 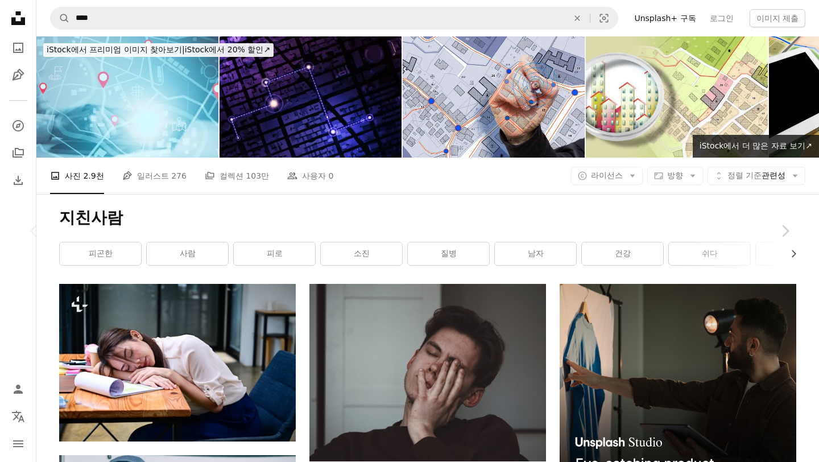 I want to click on button: 정렬 기준관련성, so click(x=756, y=176).